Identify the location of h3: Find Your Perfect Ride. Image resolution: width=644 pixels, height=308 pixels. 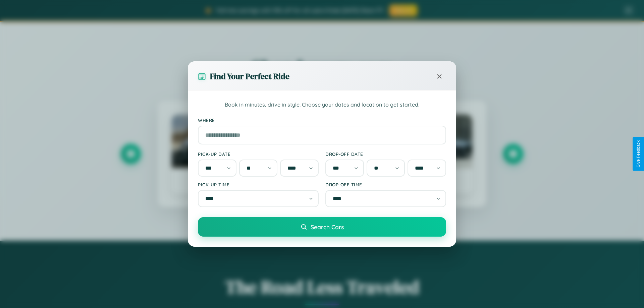
(250, 76).